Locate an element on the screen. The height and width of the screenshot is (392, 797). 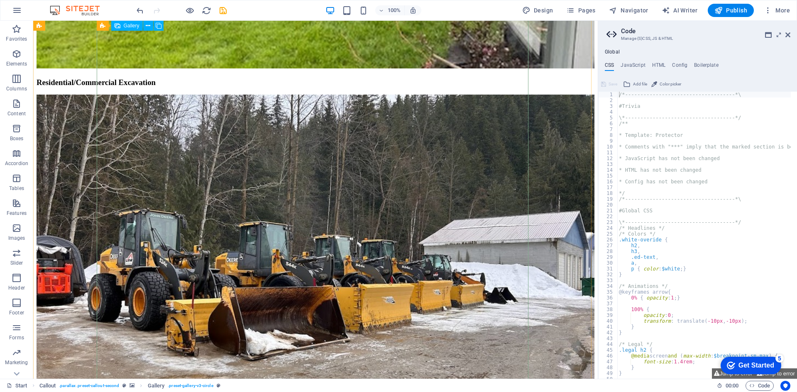
div: 21 is located at coordinates (608, 211).